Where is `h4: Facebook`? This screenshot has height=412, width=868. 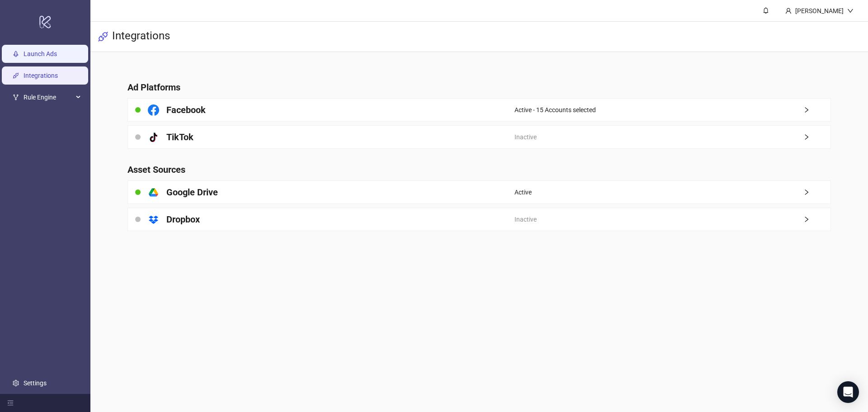 h4: Facebook is located at coordinates (186, 110).